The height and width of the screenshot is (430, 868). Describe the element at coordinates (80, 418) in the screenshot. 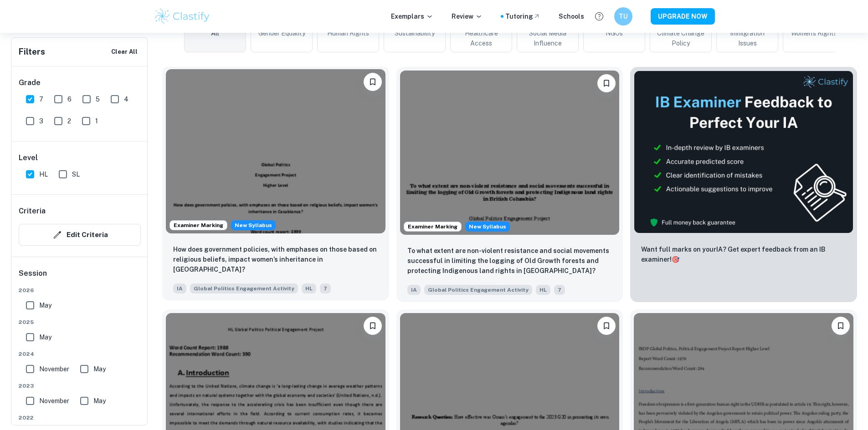

I see `span: 2022` at that location.